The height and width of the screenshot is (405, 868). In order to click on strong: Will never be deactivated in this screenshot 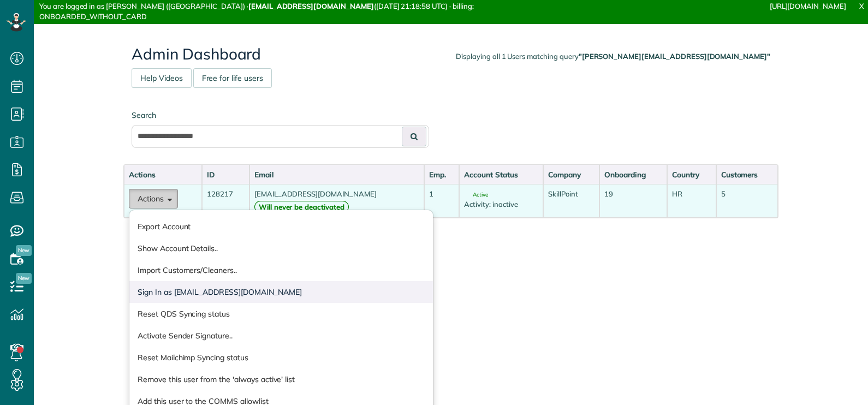, I will do `click(301, 207)`.